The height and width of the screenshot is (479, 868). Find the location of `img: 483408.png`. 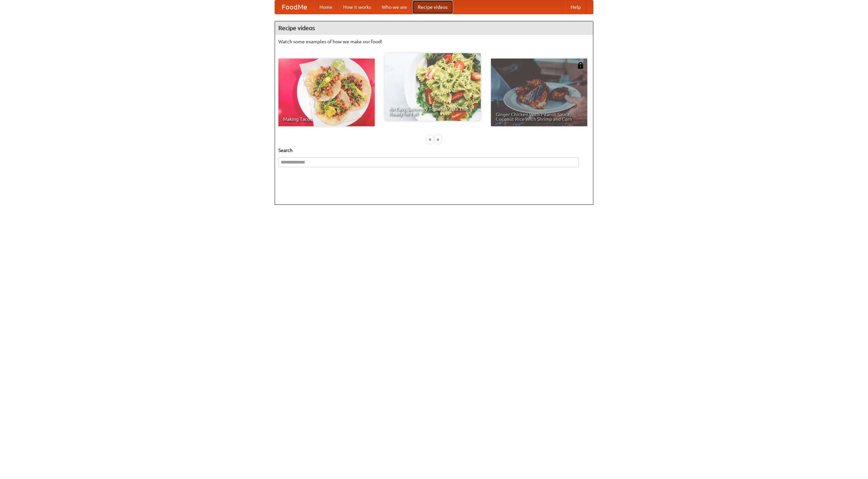

img: 483408.png is located at coordinates (580, 65).